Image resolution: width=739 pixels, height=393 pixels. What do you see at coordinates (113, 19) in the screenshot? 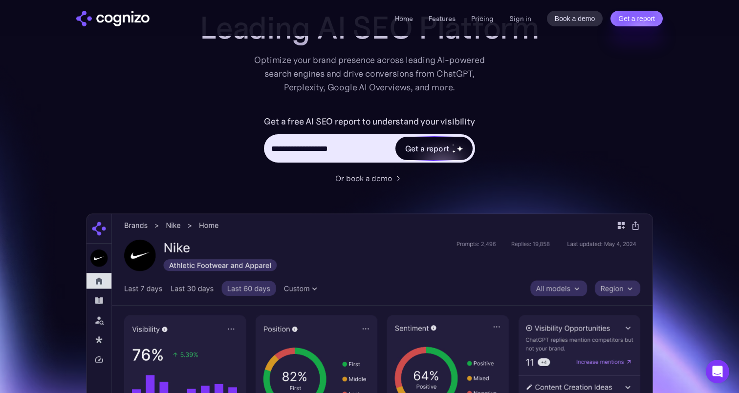
I see `img: cognizo logo` at bounding box center [113, 19].